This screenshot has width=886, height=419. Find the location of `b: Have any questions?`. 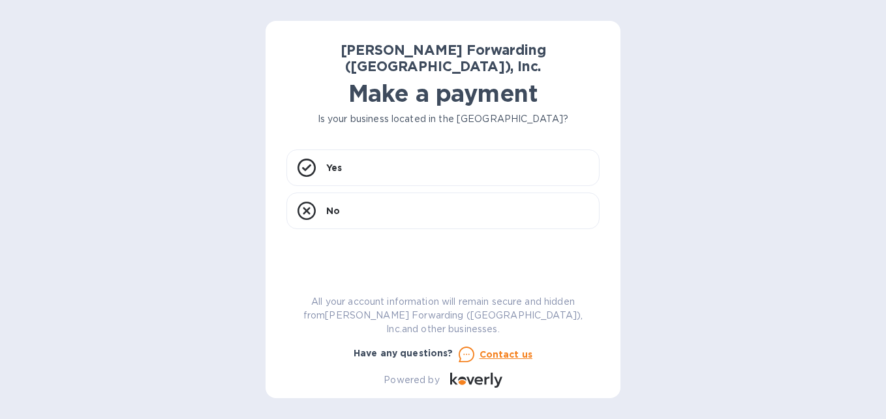

b: Have any questions? is located at coordinates (403, 353).